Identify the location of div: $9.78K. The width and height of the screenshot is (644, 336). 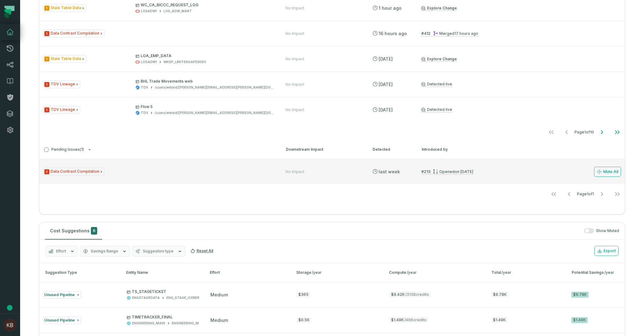
(580, 295).